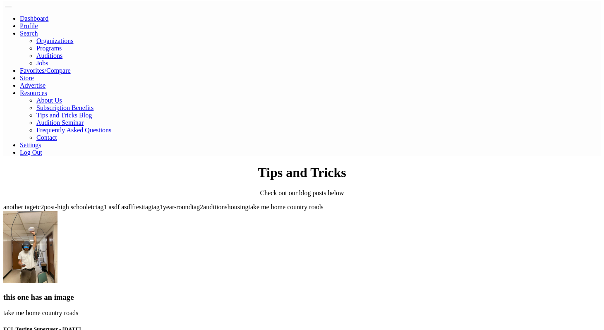 This screenshot has width=604, height=330. I want to click on a: Auditions, so click(49, 55).